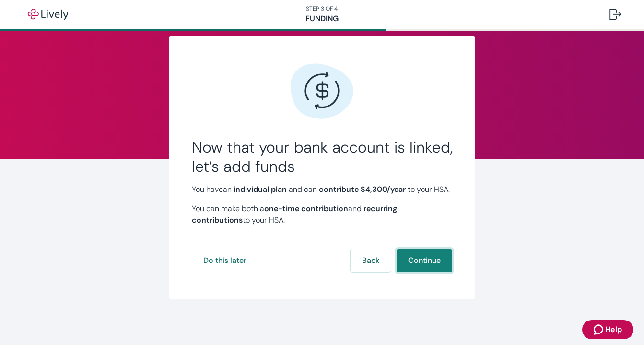  What do you see at coordinates (225, 261) in the screenshot?
I see `button: Do this later` at bounding box center [225, 261].